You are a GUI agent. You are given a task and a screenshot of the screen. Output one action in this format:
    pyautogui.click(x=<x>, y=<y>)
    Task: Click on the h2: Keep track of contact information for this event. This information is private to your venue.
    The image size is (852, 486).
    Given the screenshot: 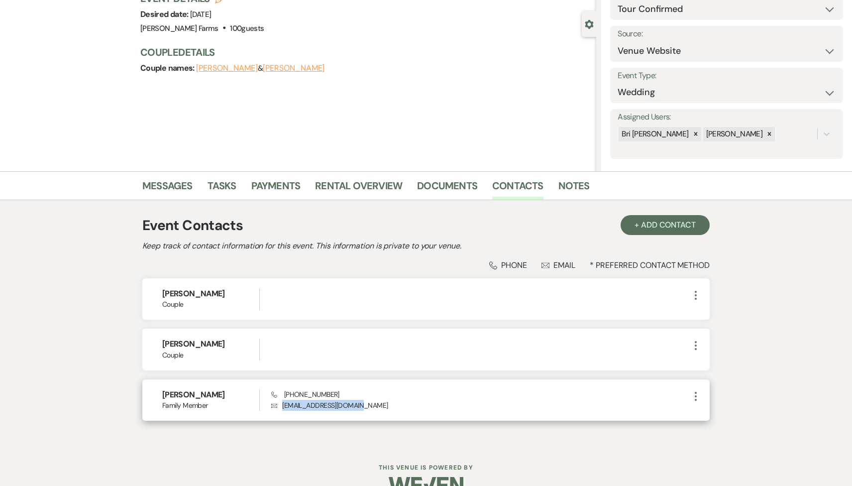 What is the action you would take?
    pyautogui.click(x=426, y=246)
    